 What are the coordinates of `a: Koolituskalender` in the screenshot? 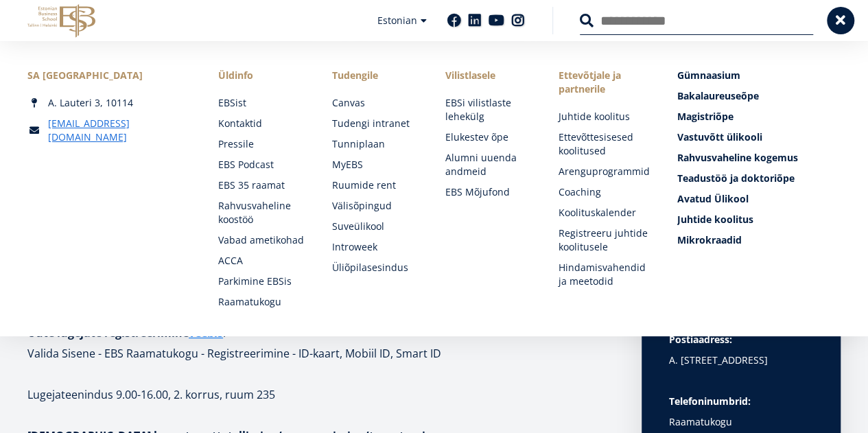 It's located at (604, 213).